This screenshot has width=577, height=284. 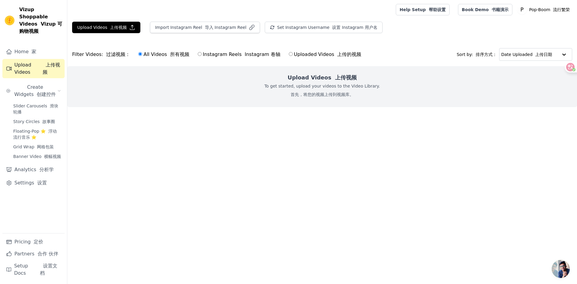 What do you see at coordinates (34, 51) in the screenshot?
I see `font: 家` at bounding box center [34, 51].